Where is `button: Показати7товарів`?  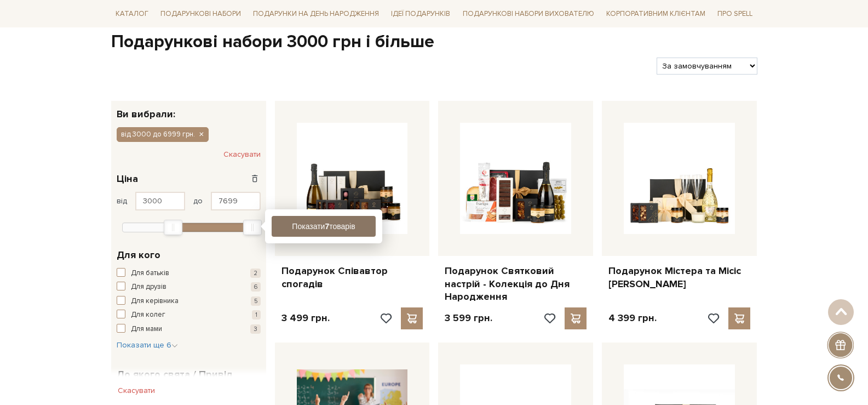 button: Показати7товарів is located at coordinates (324, 226).